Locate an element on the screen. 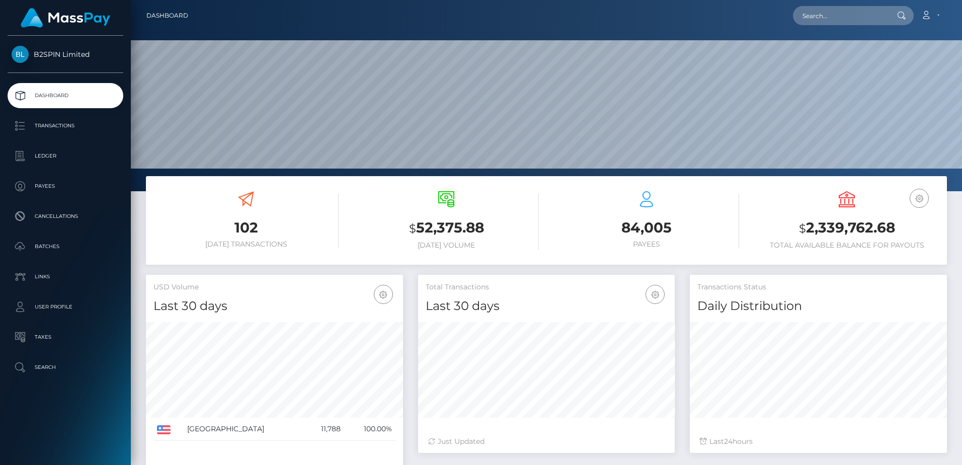 The width and height of the screenshot is (962, 465). p: Dashboard is located at coordinates (65, 96).